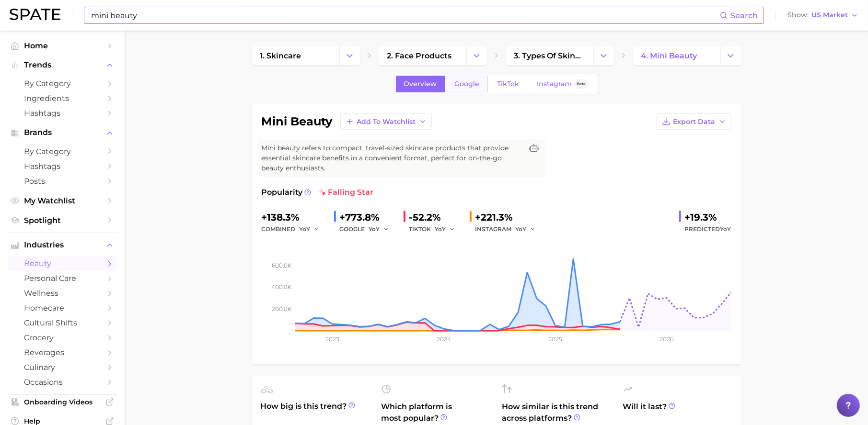 This screenshot has height=425, width=868. What do you see at coordinates (62, 402) in the screenshot?
I see `a: Onboarding Videos` at bounding box center [62, 402].